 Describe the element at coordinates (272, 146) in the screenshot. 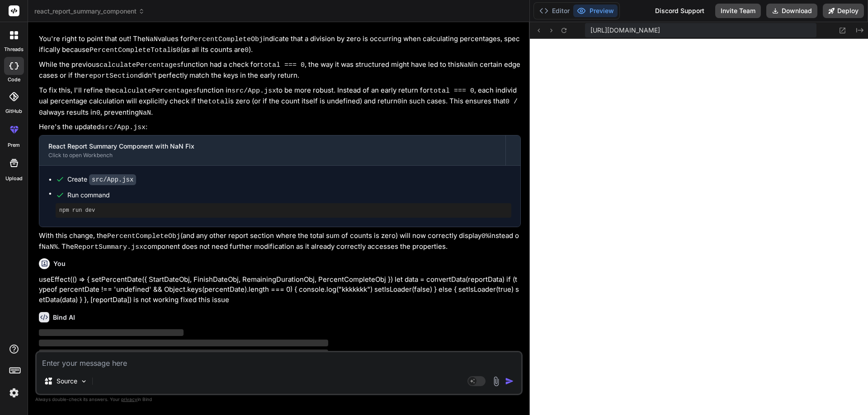

I see `div: React Report Summary Component with NaN Fix` at that location.